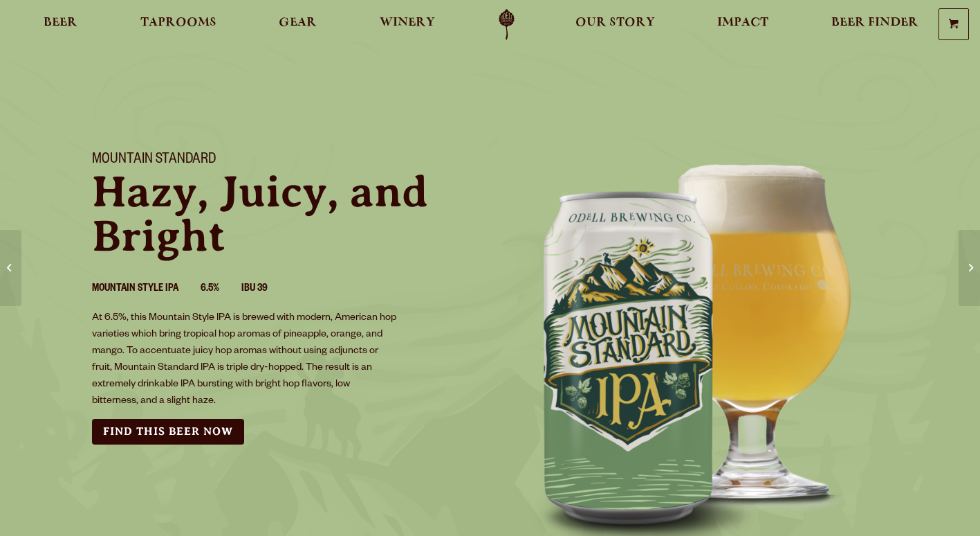  Describe the element at coordinates (282, 160) in the screenshot. I see `h1: Mountain Standard` at that location.